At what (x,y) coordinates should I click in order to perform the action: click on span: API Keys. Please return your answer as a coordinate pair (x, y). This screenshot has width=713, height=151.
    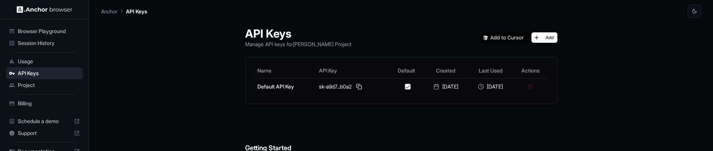
    Looking at the image, I should click on (49, 73).